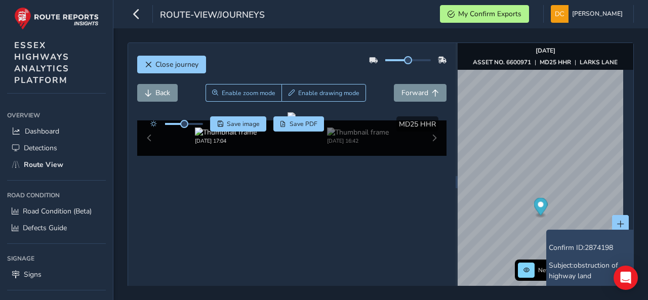 This screenshot has height=300, width=648. I want to click on button: My Confirm Exports, so click(484, 14).